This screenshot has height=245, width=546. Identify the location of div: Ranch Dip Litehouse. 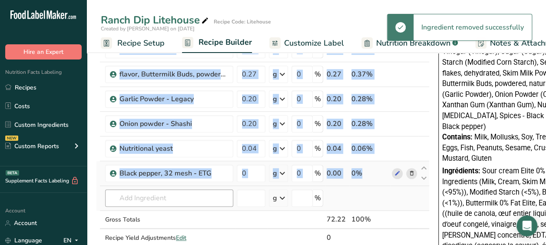
(156, 20).